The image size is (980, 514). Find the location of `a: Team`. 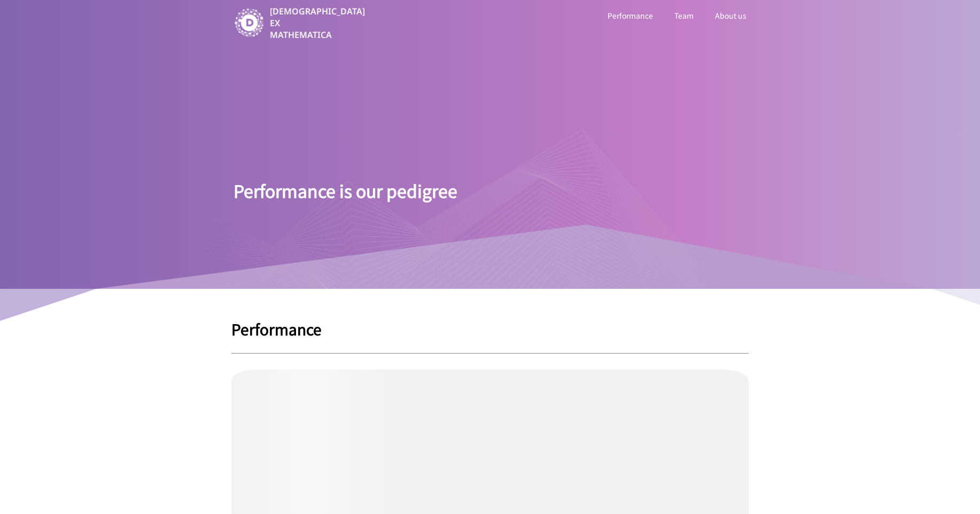

a: Team is located at coordinates (684, 15).